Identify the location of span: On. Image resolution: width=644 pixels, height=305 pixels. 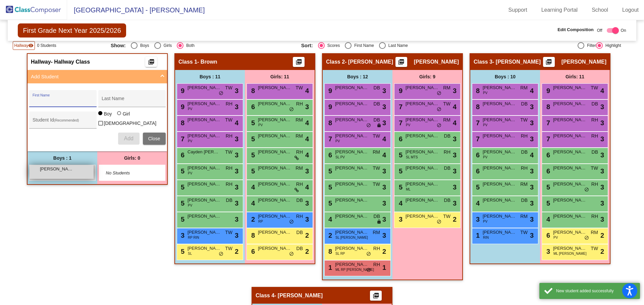
(623, 30).